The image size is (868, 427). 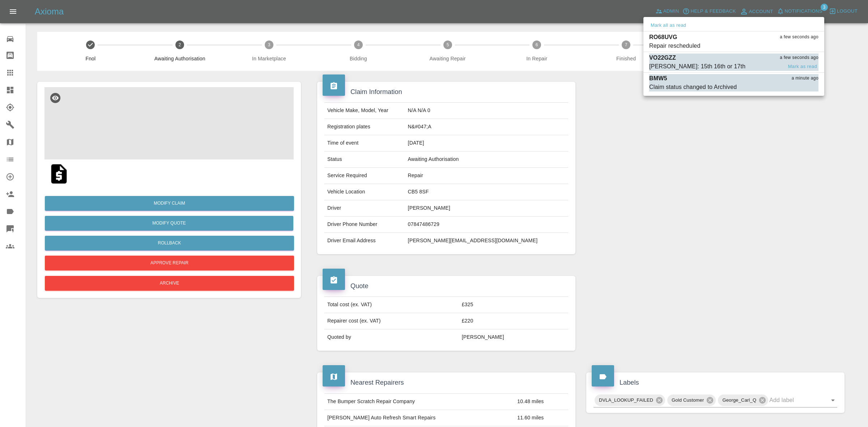 I want to click on p: BMW5, so click(x=658, y=79).